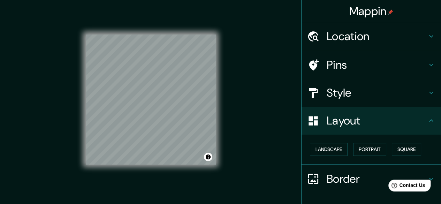 This screenshot has height=204, width=441. What do you see at coordinates (372, 65) in the screenshot?
I see `div: Pins` at bounding box center [372, 65].